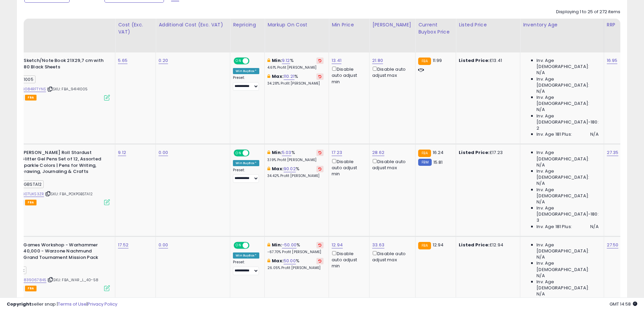 This screenshot has height=311, width=644. I want to click on span: 15.81, so click(438, 162).